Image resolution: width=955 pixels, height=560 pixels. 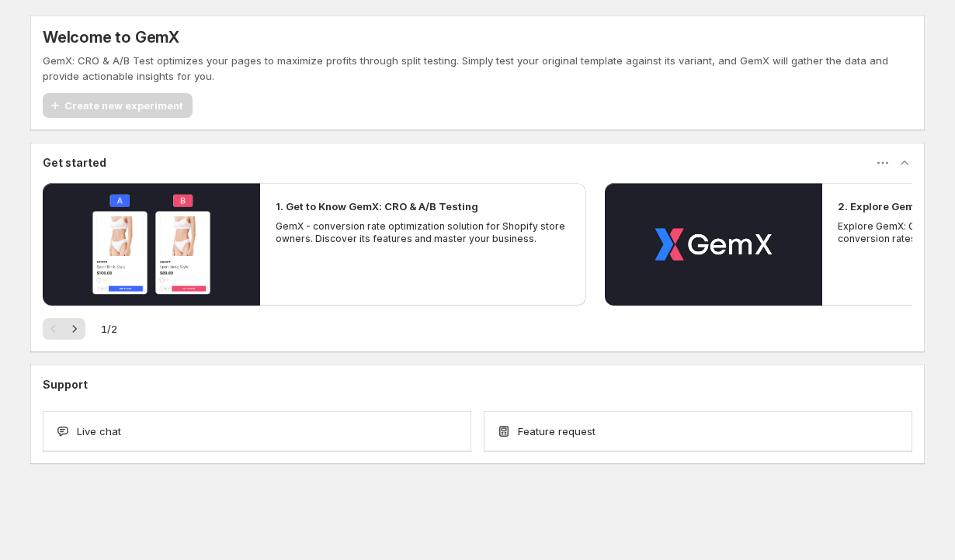 I want to click on h3: Support, so click(x=65, y=385).